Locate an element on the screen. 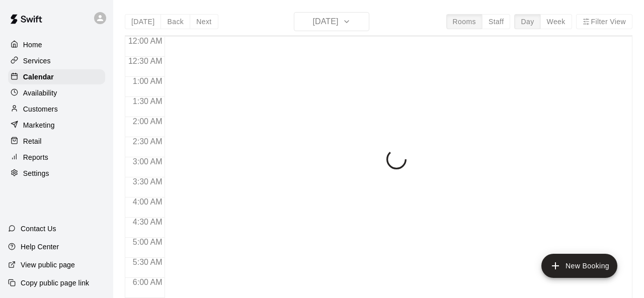 This screenshot has height=298, width=644. span: 2:30 AM is located at coordinates (147, 141).